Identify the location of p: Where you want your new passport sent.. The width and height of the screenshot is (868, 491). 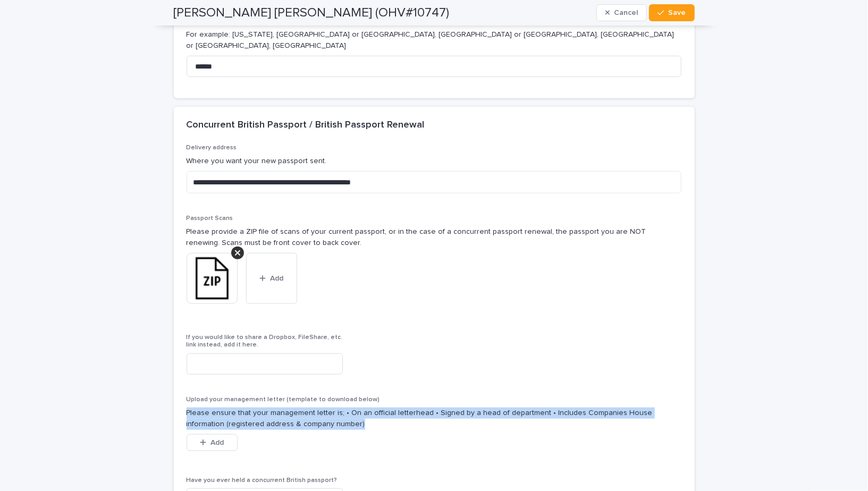
(434, 161).